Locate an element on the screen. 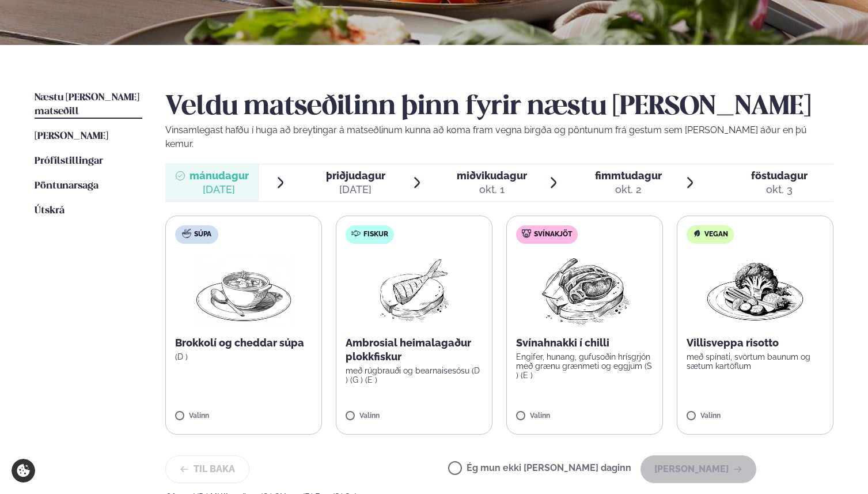 The height and width of the screenshot is (494, 868). p: með rúgbrauði og bearnaisesósu (D ) (G ) (E ) is located at coordinates (414, 375).